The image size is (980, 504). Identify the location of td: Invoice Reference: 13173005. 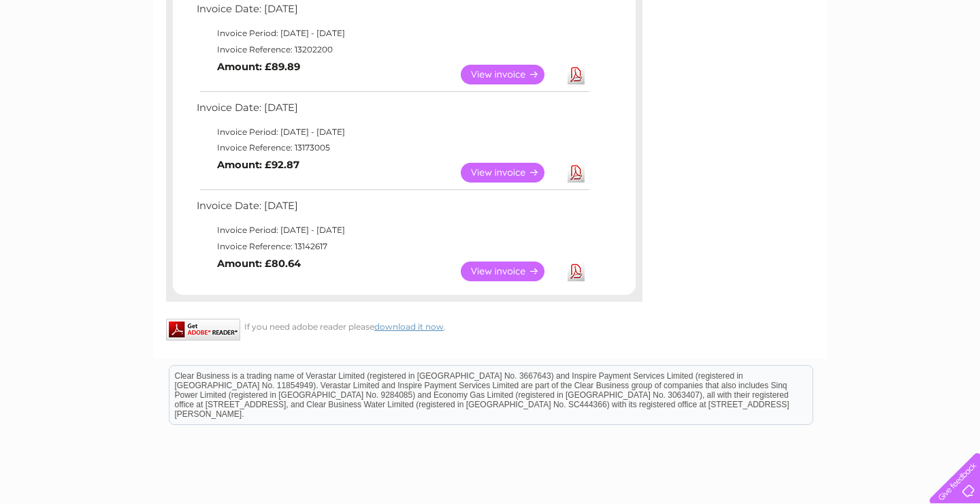
(392, 148).